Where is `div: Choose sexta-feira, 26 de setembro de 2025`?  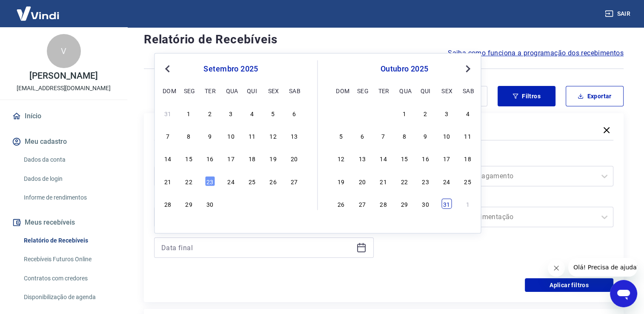 div: Choose sexta-feira, 26 de setembro de 2025 is located at coordinates (273, 181).